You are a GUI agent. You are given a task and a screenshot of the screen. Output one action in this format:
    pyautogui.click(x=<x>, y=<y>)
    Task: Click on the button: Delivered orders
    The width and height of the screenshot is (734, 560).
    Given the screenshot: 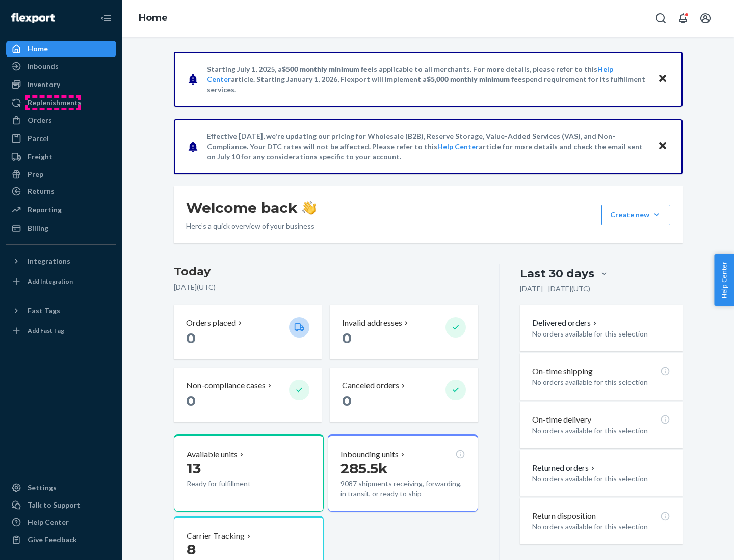 What is the action you would take?
    pyautogui.click(x=565, y=323)
    